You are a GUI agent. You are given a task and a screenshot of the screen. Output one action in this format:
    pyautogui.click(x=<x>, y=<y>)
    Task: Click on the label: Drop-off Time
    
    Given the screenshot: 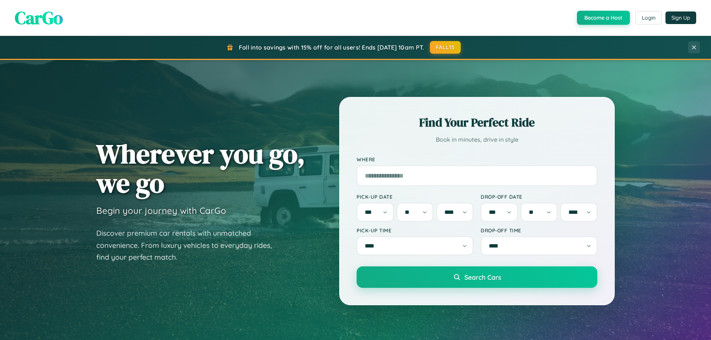 What is the action you would take?
    pyautogui.click(x=539, y=230)
    